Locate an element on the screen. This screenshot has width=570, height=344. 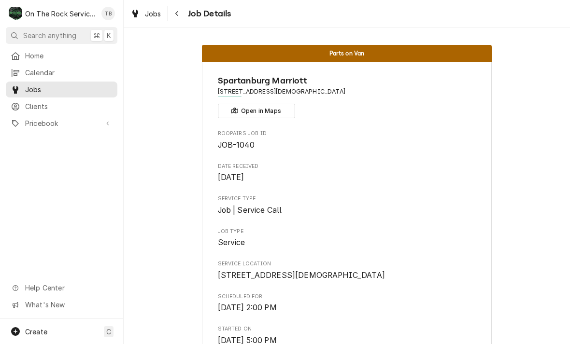
span: Started On is located at coordinates (347, 329).